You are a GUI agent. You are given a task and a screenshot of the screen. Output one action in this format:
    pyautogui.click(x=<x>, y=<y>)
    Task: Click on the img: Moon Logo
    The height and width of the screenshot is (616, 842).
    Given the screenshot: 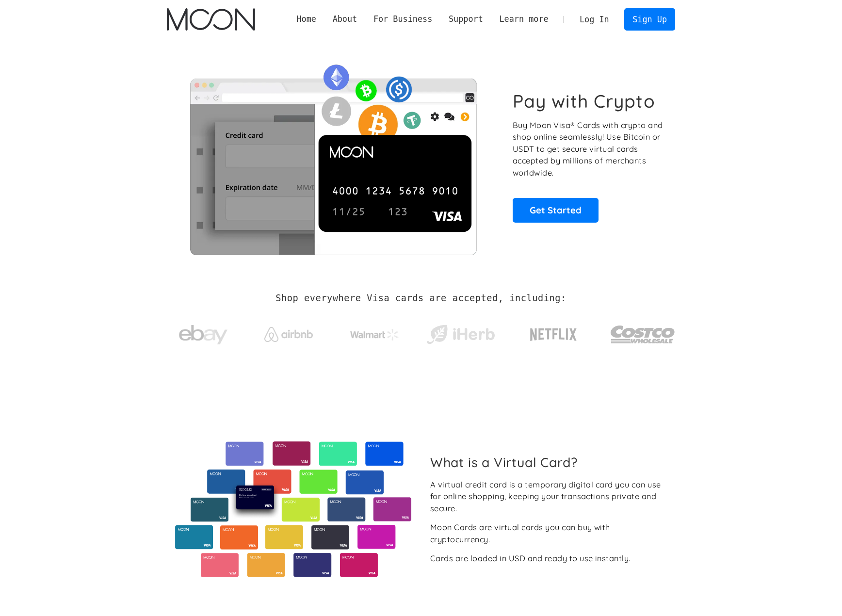 What is the action you would take?
    pyautogui.click(x=210, y=20)
    